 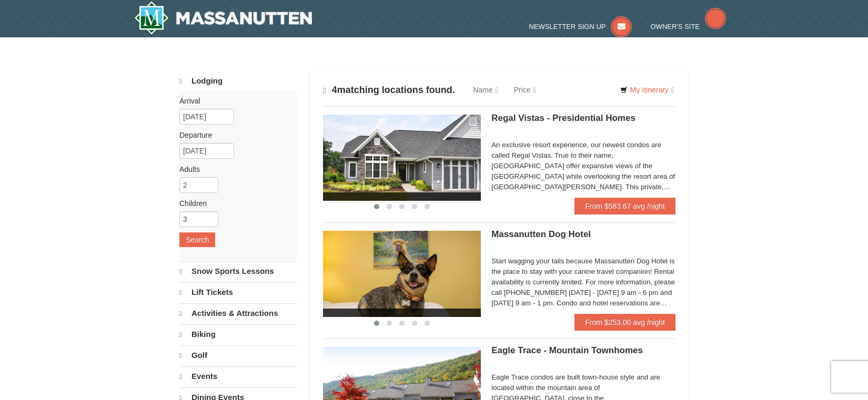 What do you see at coordinates (581, 26) in the screenshot?
I see `a: Newsletter Sign Up` at bounding box center [581, 26].